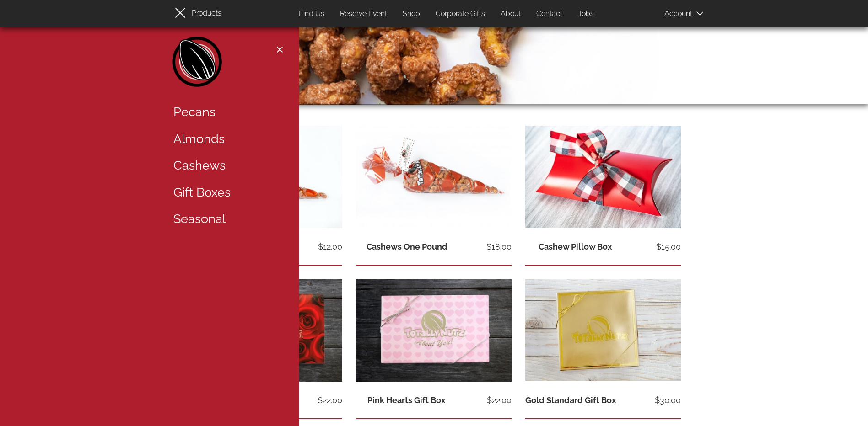 The image size is (868, 426). What do you see at coordinates (603, 330) in the screenshot?
I see `img: gold signature 4-choice gift box with gold on gold totally nutz logo, box on a light wood background` at bounding box center [603, 330].